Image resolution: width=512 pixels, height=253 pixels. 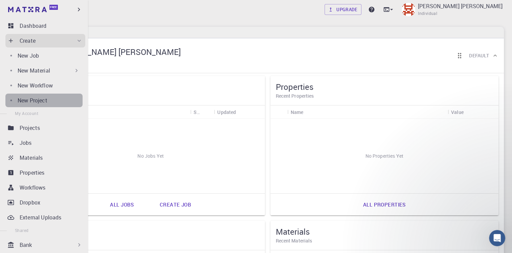 I want to click on p: External Uploads, so click(x=40, y=217).